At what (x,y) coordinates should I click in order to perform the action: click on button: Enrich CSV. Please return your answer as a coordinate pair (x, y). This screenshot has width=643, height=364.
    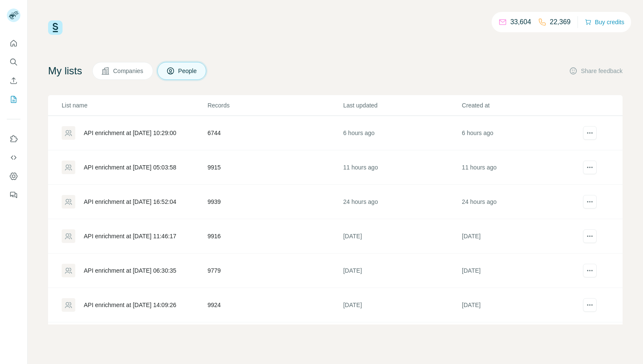
    Looking at the image, I should click on (13, 81).